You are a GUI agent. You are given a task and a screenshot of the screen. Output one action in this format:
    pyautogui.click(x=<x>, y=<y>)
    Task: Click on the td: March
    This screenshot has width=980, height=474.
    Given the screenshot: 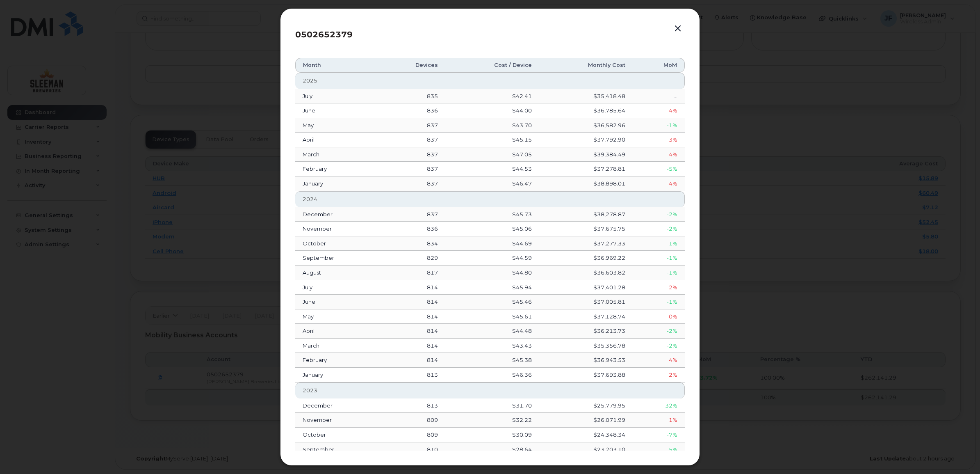 What is the action you would take?
    pyautogui.click(x=337, y=346)
    